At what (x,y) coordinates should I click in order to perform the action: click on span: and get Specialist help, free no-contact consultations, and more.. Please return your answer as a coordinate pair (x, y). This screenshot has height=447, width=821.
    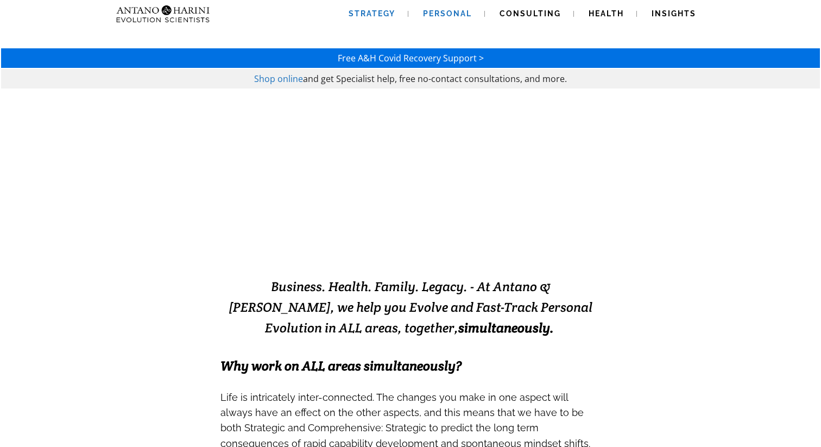
    Looking at the image, I should click on (435, 79).